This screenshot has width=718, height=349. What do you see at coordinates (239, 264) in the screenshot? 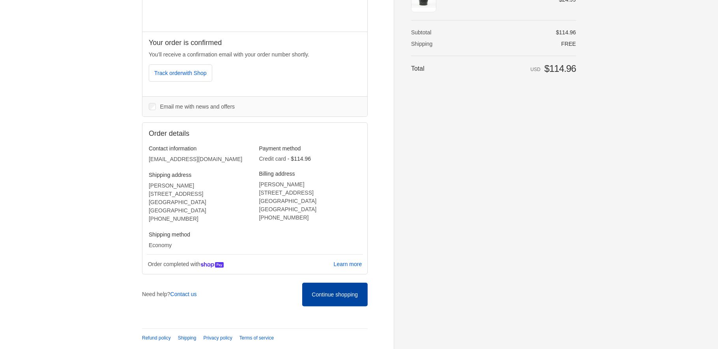
I see `p: Order completed with` at bounding box center [239, 264].